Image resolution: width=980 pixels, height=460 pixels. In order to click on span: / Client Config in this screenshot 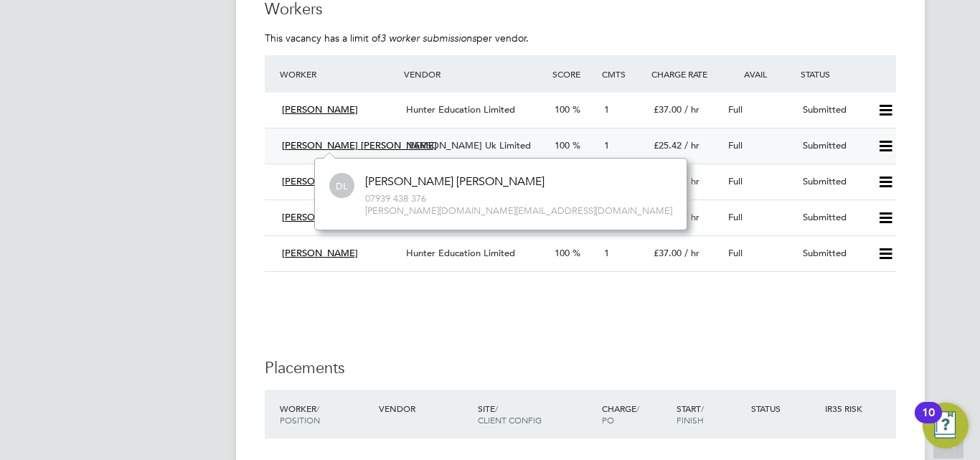, I will do `click(509, 414)`.